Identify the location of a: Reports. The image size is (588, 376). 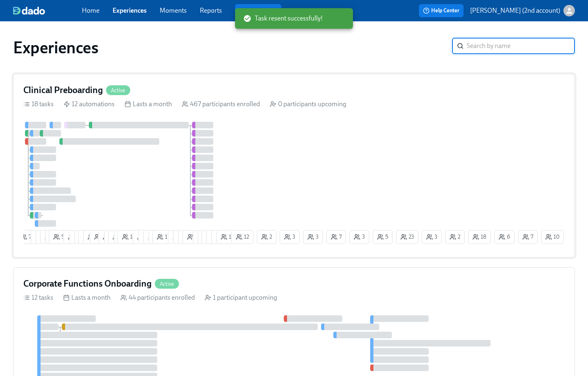
(211, 10).